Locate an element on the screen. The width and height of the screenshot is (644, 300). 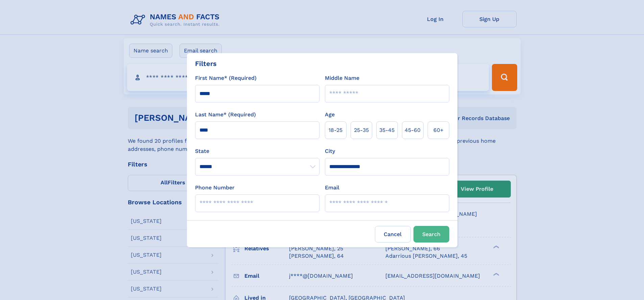
label: Cancel is located at coordinates (393, 234).